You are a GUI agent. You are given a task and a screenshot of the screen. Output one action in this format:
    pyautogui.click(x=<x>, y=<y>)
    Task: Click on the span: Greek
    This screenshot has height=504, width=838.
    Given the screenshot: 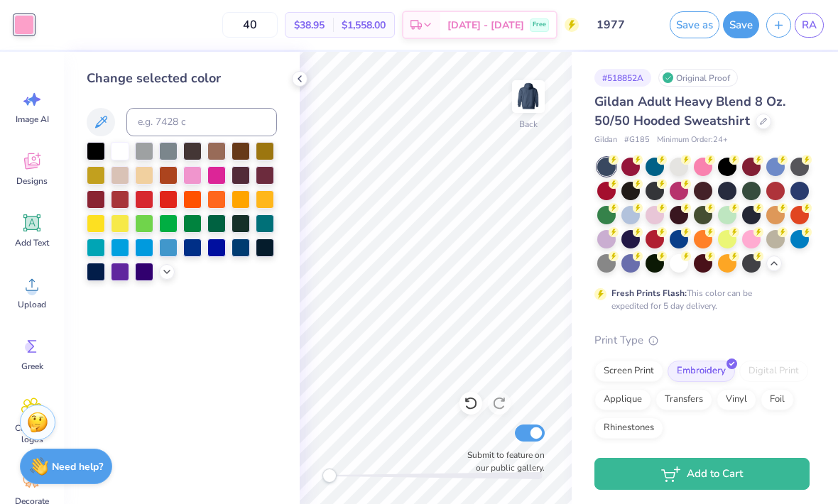 What is the action you would take?
    pyautogui.click(x=32, y=366)
    